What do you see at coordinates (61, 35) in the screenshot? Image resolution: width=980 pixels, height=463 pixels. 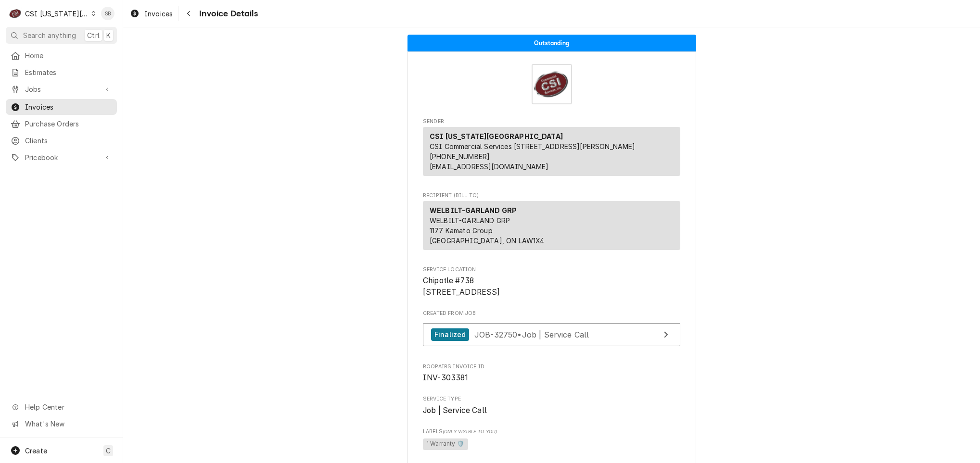 I see `button: Search anythingCtrlK` at bounding box center [61, 35].